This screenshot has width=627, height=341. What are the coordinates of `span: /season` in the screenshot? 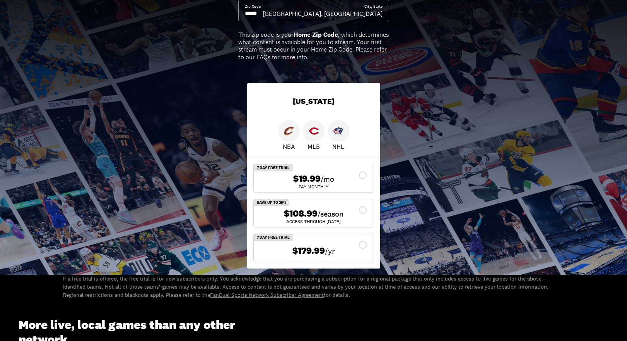 It's located at (331, 214).